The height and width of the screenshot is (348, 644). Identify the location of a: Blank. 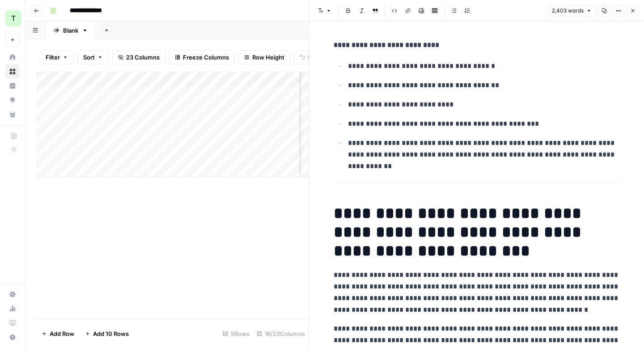
(71, 31).